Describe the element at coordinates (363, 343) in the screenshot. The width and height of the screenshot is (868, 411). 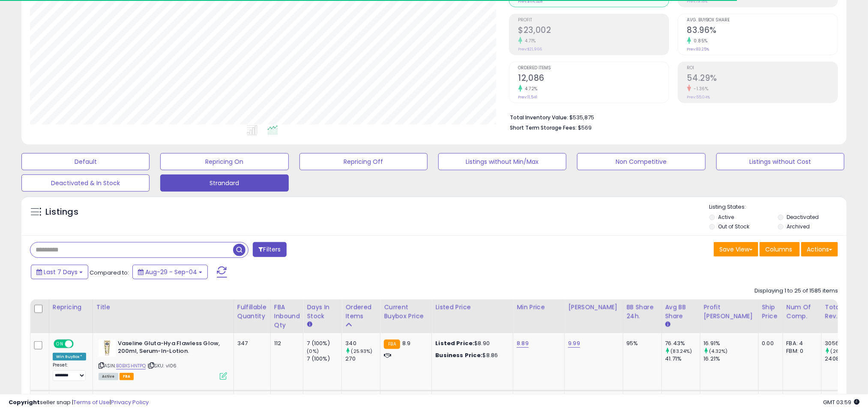
I see `div: 340` at that location.